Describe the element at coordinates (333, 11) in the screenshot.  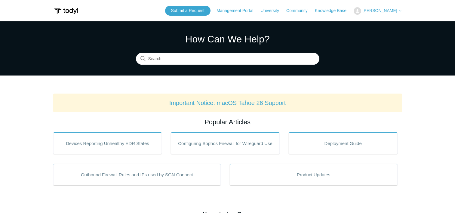
I see `a: Knowledge Base` at that location.